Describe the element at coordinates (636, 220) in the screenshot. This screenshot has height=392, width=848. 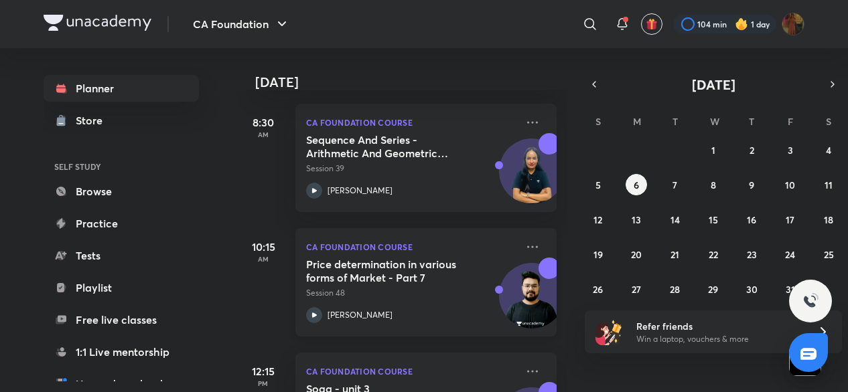
I see `abbr: October 13, 2025` at that location.